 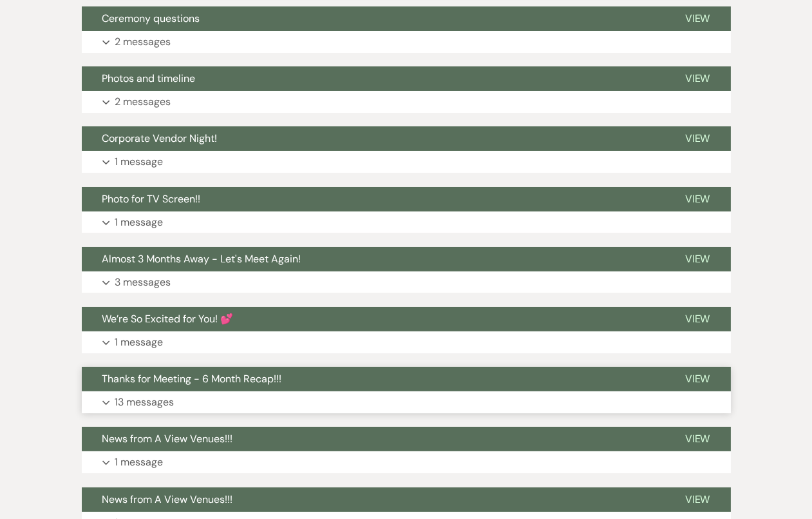 What do you see at coordinates (143, 282) in the screenshot?
I see `p: 3 messages` at bounding box center [143, 282].